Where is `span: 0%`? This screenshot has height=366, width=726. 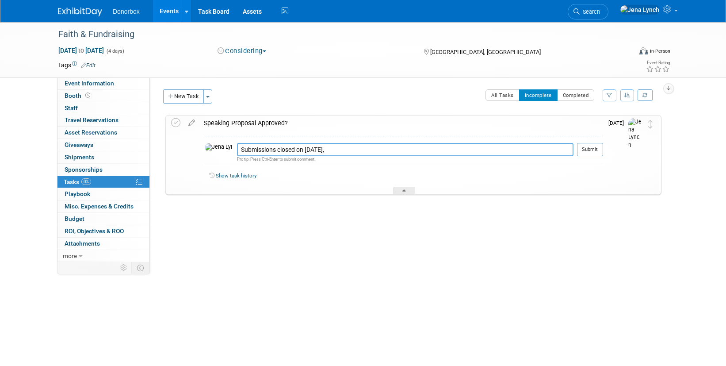
span: 0% is located at coordinates (86, 181).